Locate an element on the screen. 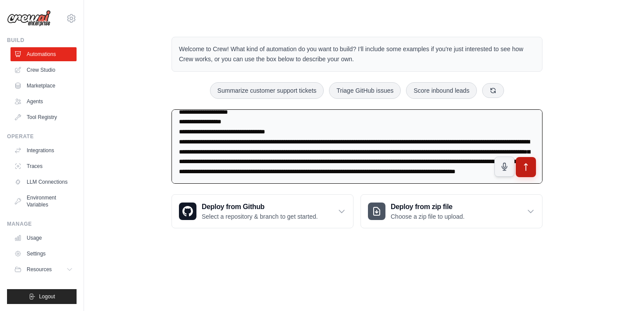 This screenshot has height=311, width=630. a: Settings is located at coordinates (43, 254).